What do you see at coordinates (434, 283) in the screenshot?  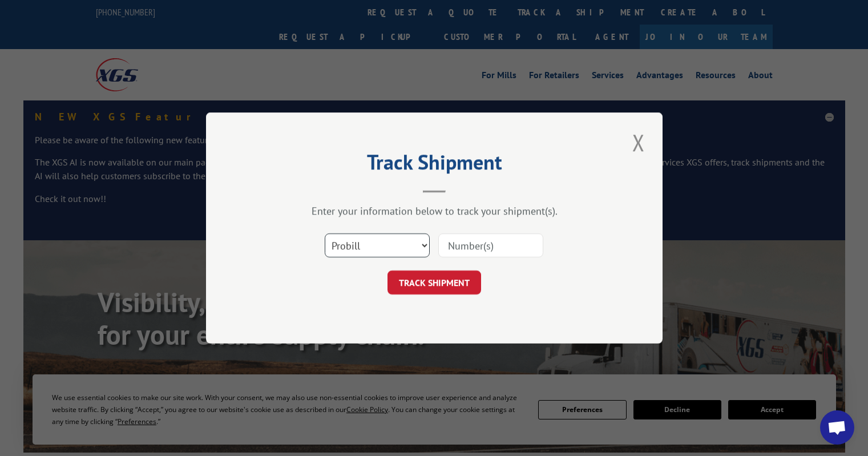 I see `button: TRACK SHIPMENT` at bounding box center [434, 283].